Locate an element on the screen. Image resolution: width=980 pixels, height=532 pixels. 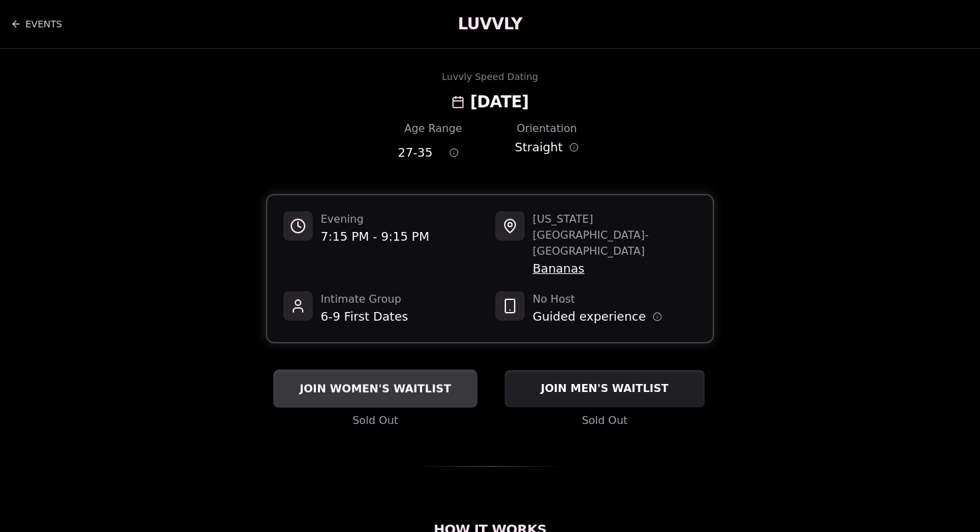
div: Luvvly Speed Dating is located at coordinates (490, 77).